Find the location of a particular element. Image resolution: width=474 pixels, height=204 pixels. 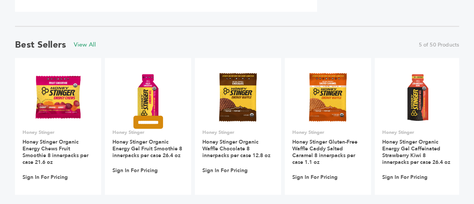

a: View All is located at coordinates (85, 45).